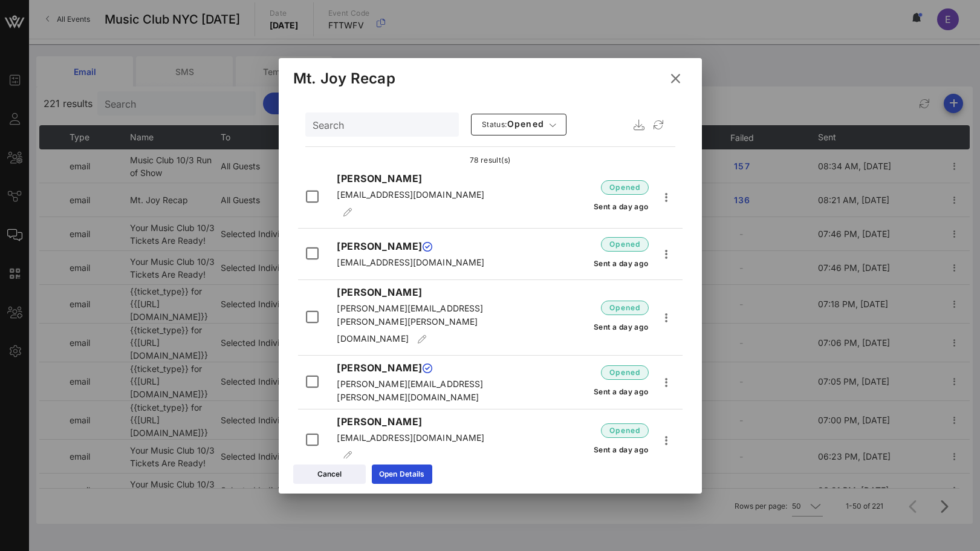 The image size is (980, 551). I want to click on button: Status:opened, so click(519, 125).